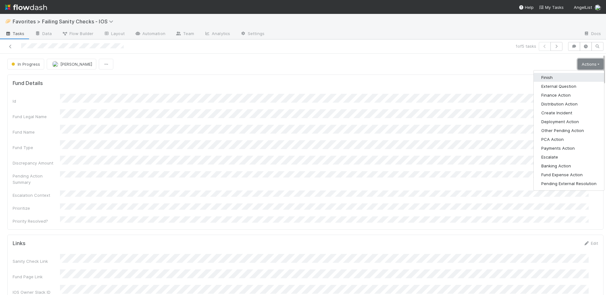 This screenshot has height=295, width=606. I want to click on a: Data, so click(43, 34).